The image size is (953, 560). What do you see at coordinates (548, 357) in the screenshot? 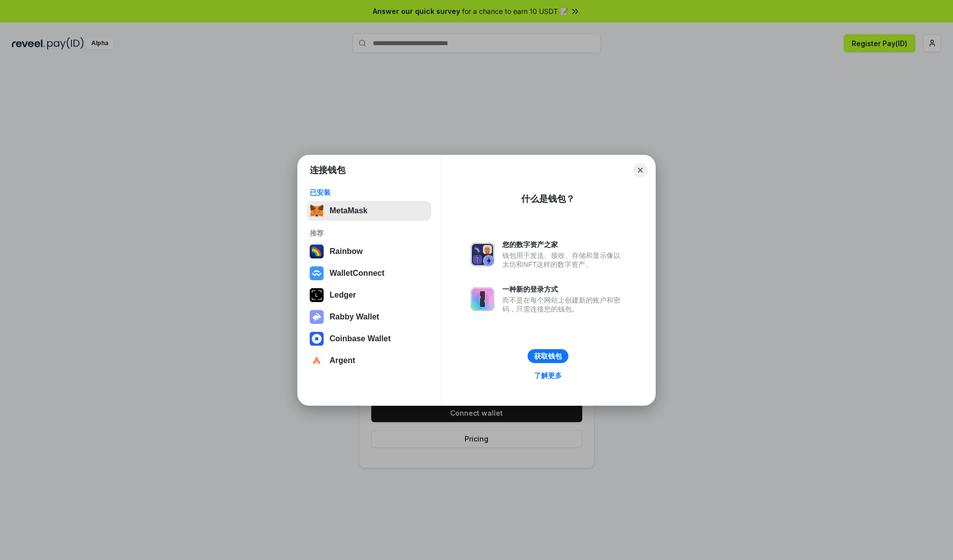
I see `button: 获取钱包` at bounding box center [548, 357].